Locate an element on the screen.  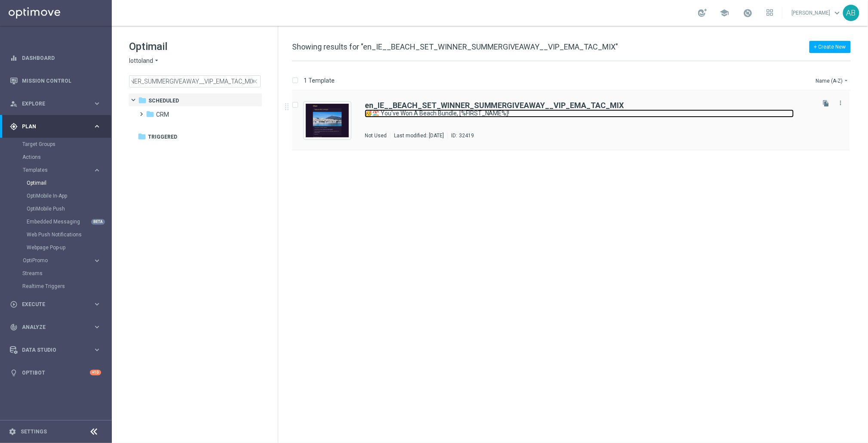
i: gps_fixed is located at coordinates (14, 126).